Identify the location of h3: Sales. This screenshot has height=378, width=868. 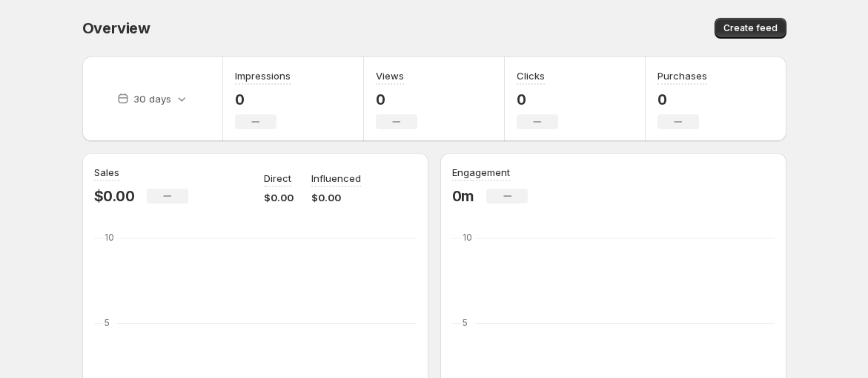
(107, 172).